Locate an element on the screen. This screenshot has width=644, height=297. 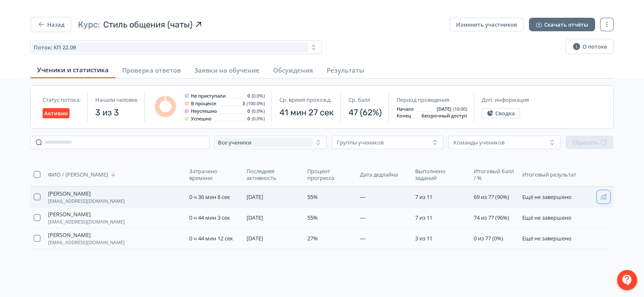
span: 3 из 11 is located at coordinates (424, 238).